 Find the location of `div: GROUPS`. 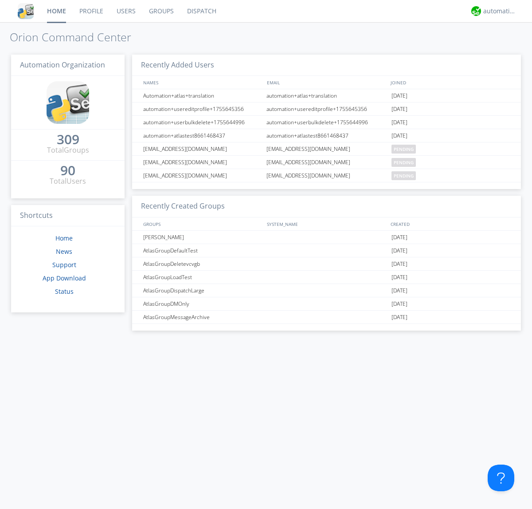

div: GROUPS is located at coordinates (202, 224).